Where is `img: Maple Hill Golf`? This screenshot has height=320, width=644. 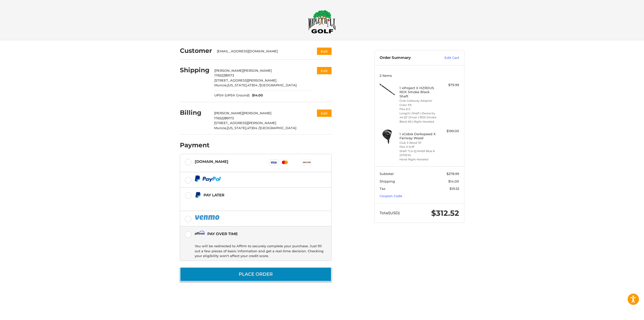 img: Maple Hill Golf is located at coordinates (322, 22).